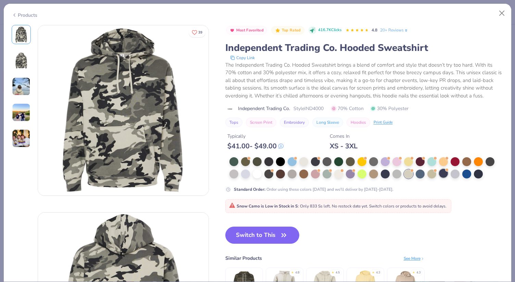 This screenshot has height=282, width=515. Describe the element at coordinates (232, 30) in the screenshot. I see `img: Most Favorited sort` at that location.